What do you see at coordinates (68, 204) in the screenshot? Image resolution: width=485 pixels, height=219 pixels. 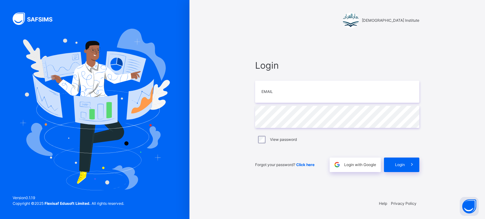 I see `strong: Flexisaf Edusoft Limited.` at bounding box center [68, 204].